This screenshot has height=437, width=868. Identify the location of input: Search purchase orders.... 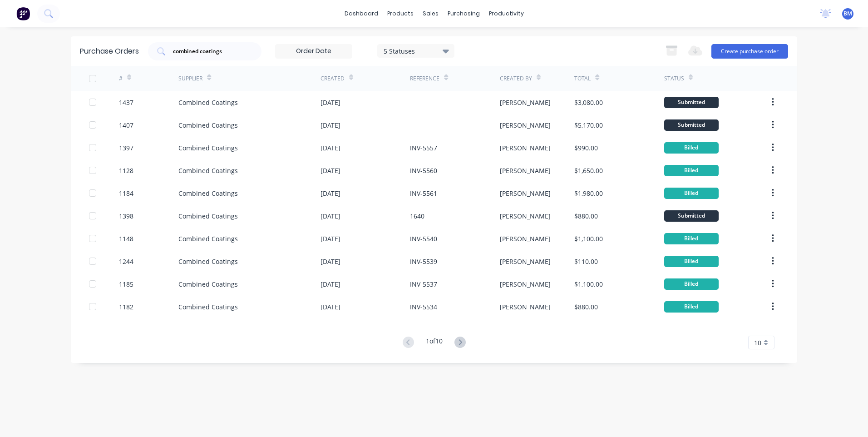
(209, 51).